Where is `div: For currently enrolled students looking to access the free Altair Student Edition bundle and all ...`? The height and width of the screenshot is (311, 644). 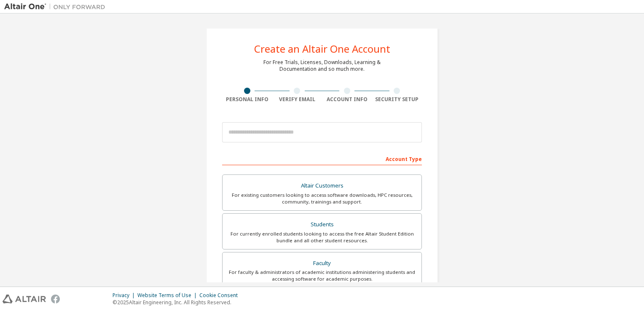
div: For currently enrolled students looking to access the free Altair Student Edition bundle and all ... is located at coordinates (322, 238).